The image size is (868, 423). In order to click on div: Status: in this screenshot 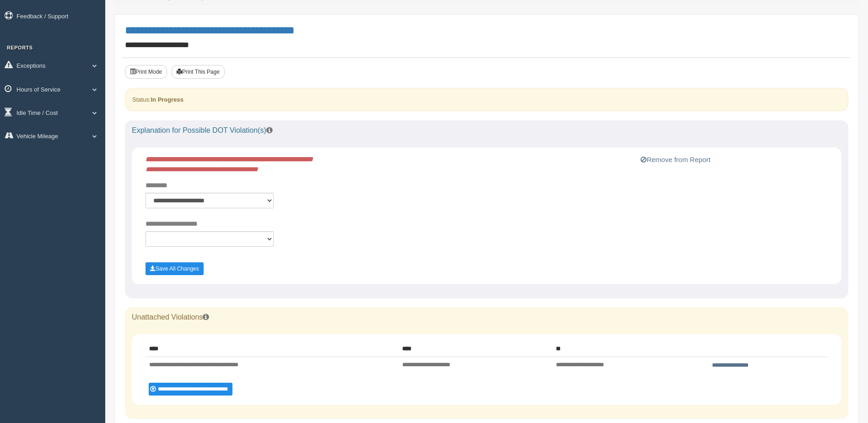, I will do `click(486, 99)`.